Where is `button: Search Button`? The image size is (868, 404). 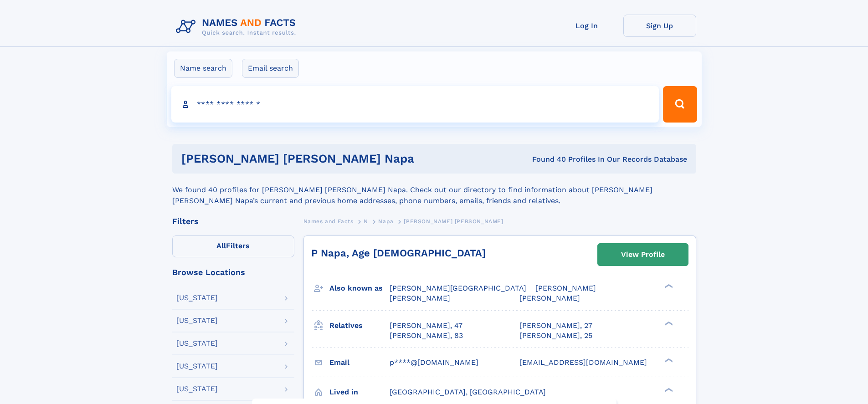 button: Search Button is located at coordinates (680, 104).